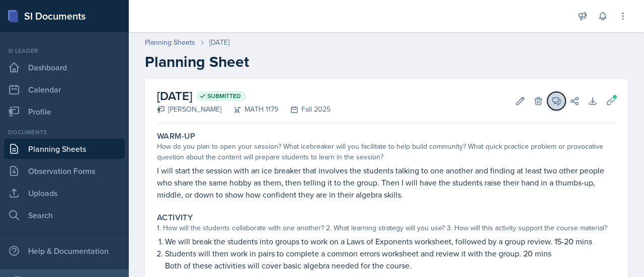  What do you see at coordinates (224, 96) in the screenshot?
I see `span: Submitted` at bounding box center [224, 96].